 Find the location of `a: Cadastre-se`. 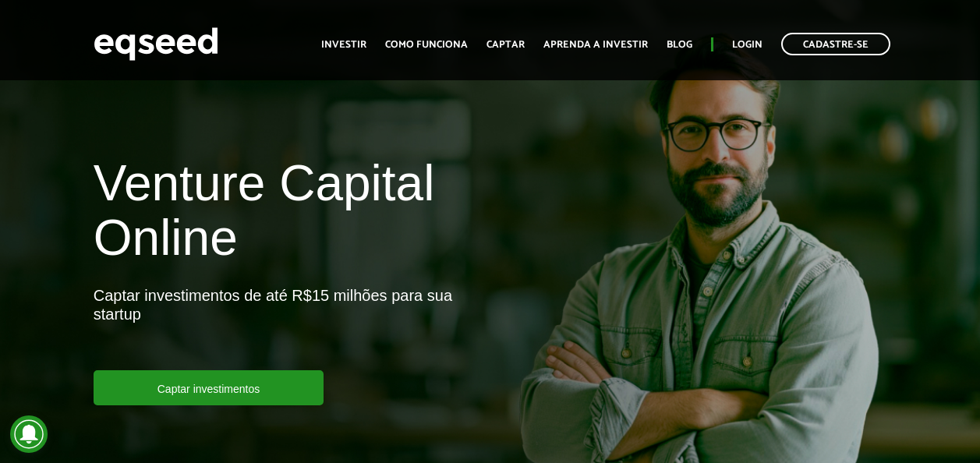

a: Cadastre-se is located at coordinates (836, 44).